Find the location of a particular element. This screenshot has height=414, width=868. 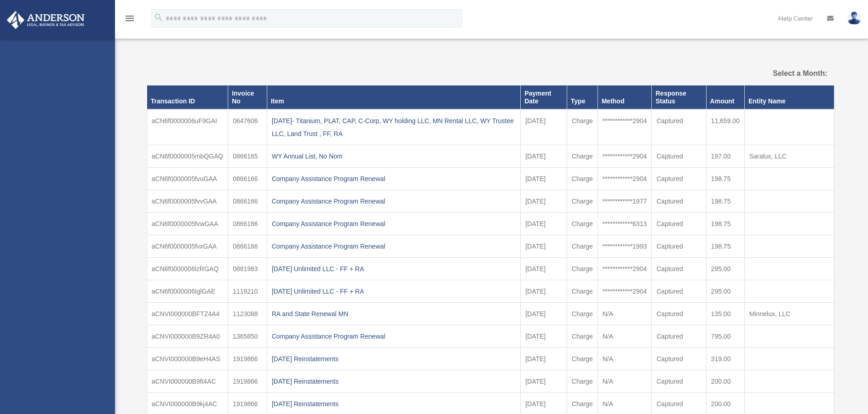

div: RA and State Renewal MN is located at coordinates (394, 314).